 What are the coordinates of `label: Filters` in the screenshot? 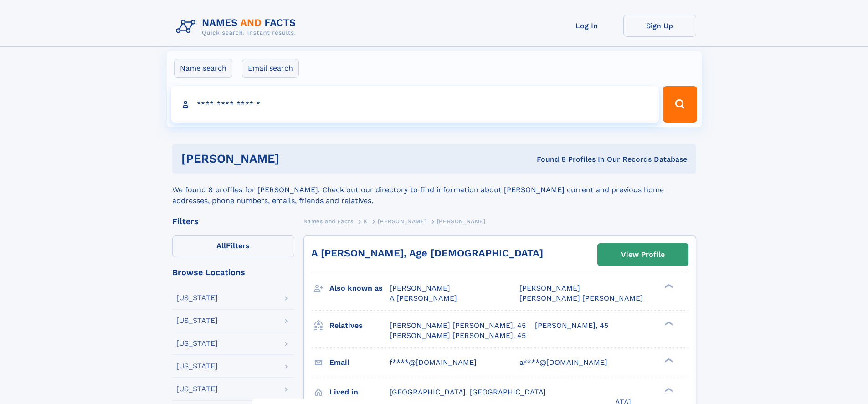 It's located at (234, 246).